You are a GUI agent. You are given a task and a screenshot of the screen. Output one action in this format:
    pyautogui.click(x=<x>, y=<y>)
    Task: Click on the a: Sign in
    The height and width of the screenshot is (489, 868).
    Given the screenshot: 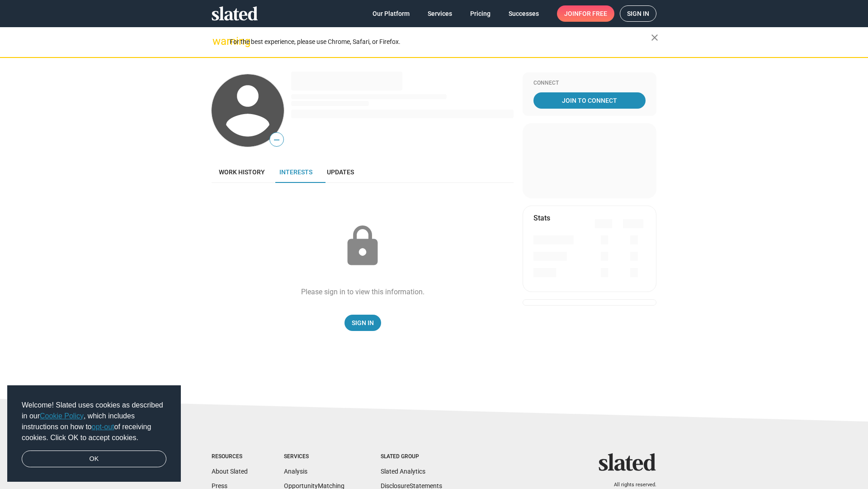 What is the action you would take?
    pyautogui.click(x=638, y=14)
    